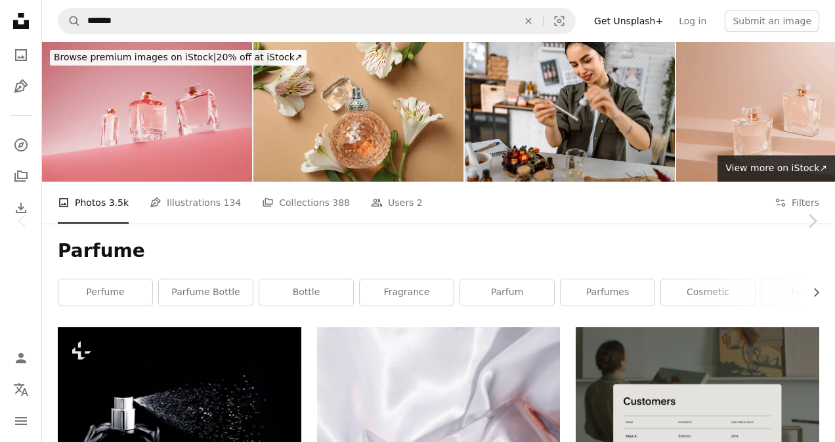 The width and height of the screenshot is (835, 442). Describe the element at coordinates (438, 251) in the screenshot. I see `h1: Parfume` at that location.